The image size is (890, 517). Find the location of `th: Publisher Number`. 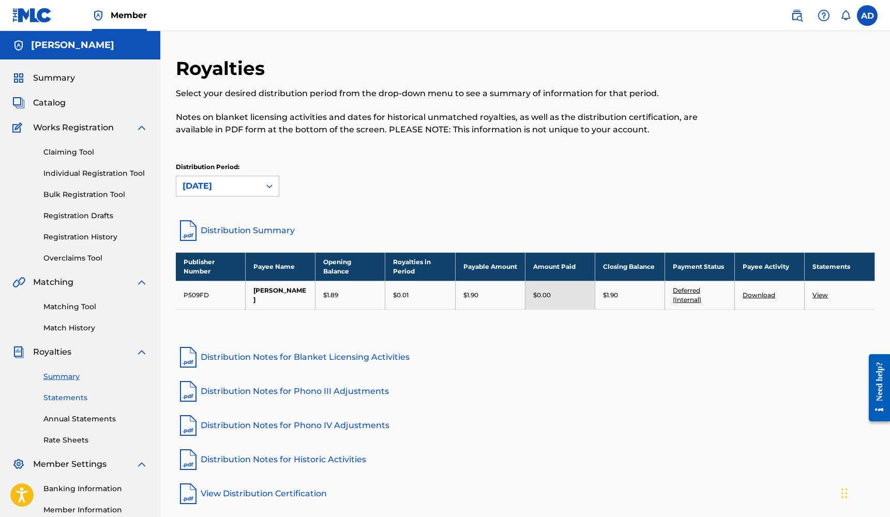

th: Publisher Number is located at coordinates (211, 266).